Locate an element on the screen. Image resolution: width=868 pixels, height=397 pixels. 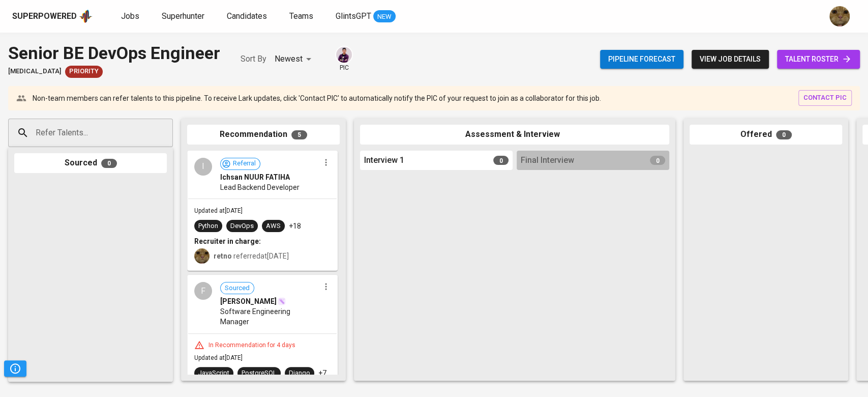
span: NEW is located at coordinates (385, 17).